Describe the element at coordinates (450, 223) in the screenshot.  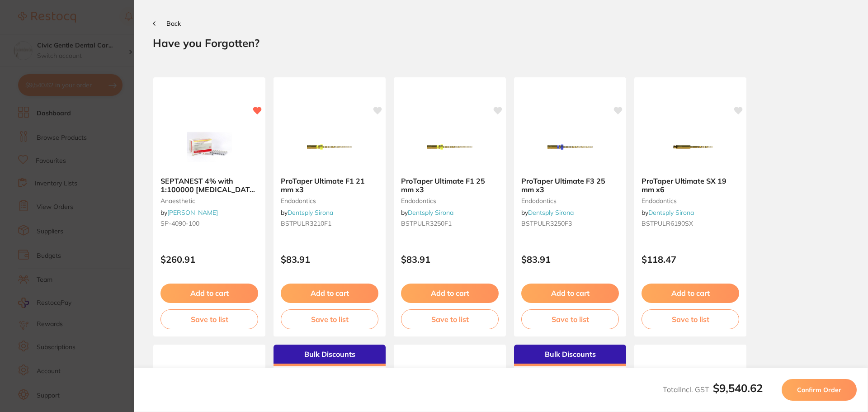
I see `small: BSTPULR3250F1` at that location.